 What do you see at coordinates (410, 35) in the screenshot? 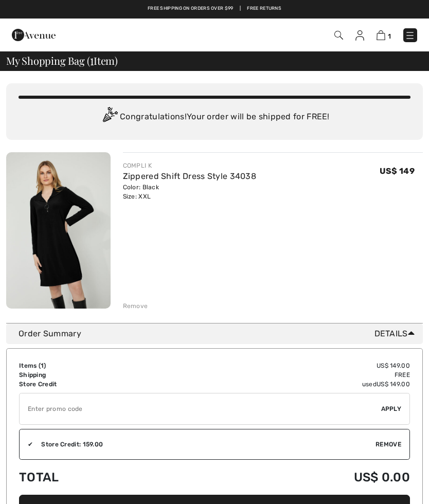
I see `img: Menu` at bounding box center [410, 35].